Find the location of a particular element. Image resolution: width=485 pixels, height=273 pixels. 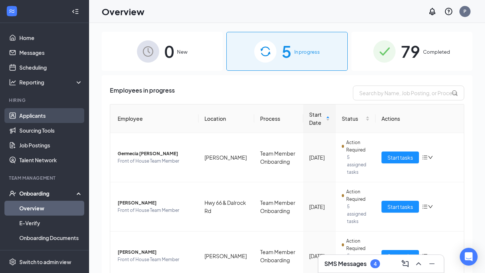

svg: ChevronUp is located at coordinates (419, 264).